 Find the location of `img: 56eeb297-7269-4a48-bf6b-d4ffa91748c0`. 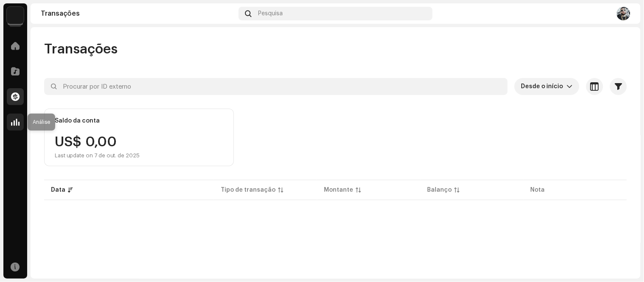

img: 56eeb297-7269-4a48-bf6b-d4ffa91748c0 is located at coordinates (15, 15).